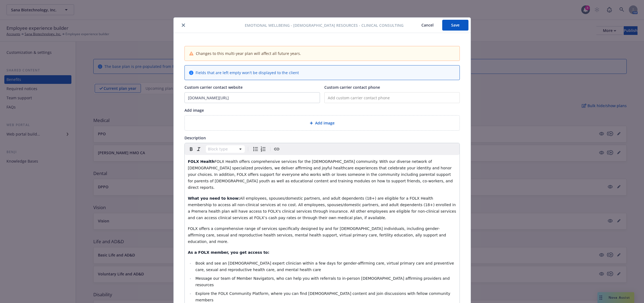 The image size is (644, 303). What do you see at coordinates (352, 87) in the screenshot?
I see `span: Custom carrier contact phone` at bounding box center [352, 87].